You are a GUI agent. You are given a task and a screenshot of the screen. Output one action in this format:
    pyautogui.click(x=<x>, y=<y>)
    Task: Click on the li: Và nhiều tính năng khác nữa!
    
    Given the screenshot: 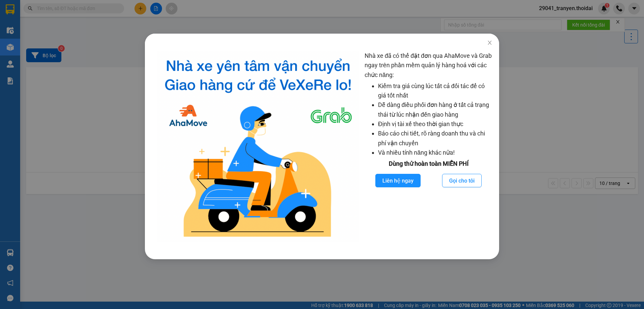 What is the action you would take?
    pyautogui.click(x=435, y=152)
    